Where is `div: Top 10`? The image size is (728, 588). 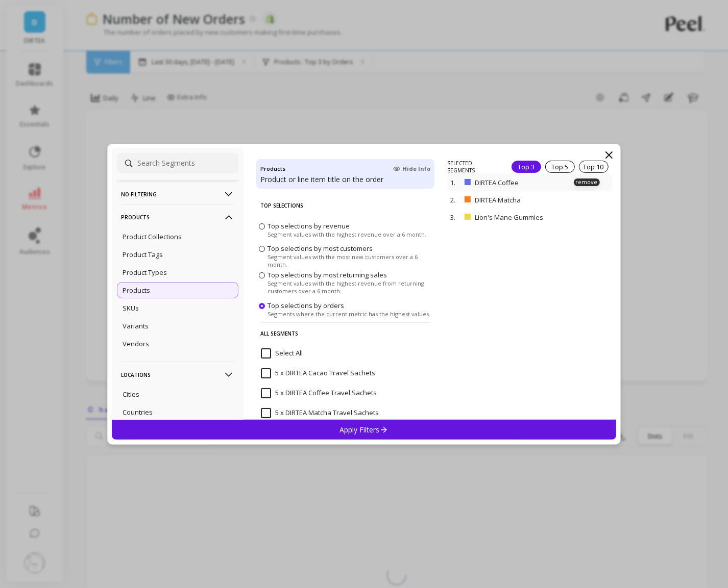
div: Top 10 is located at coordinates (594, 167).